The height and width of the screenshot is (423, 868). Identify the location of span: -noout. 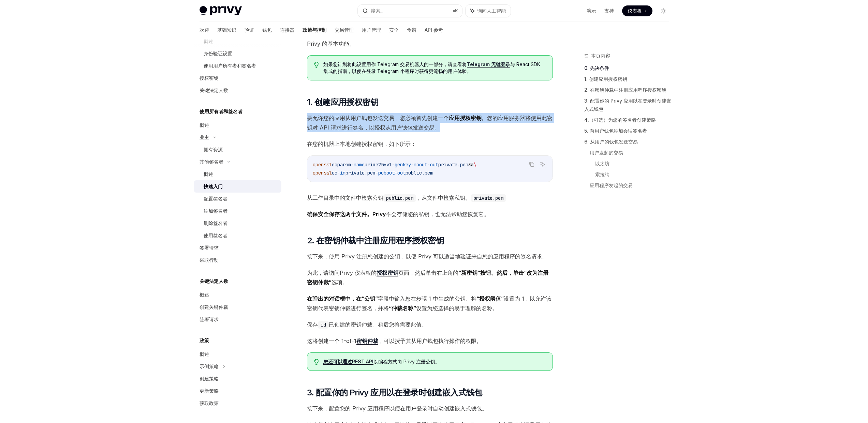
(419, 165).